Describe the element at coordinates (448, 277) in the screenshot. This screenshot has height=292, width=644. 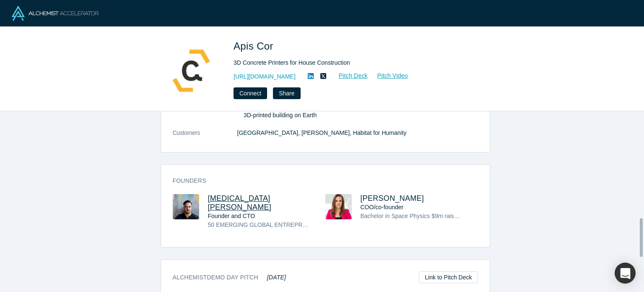
I see `a: Link to Pitch Deck` at that location.